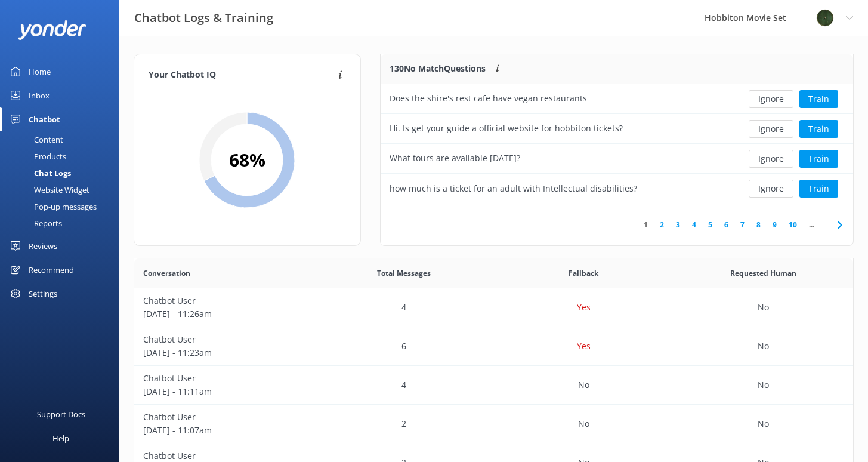  What do you see at coordinates (775, 225) in the screenshot?
I see `a: 9` at bounding box center [775, 225].